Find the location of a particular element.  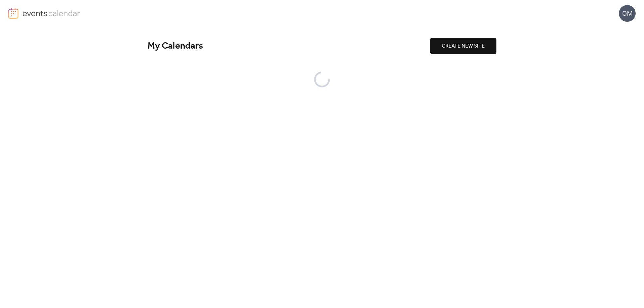

button: CREATE NEW SITE is located at coordinates (463, 46).